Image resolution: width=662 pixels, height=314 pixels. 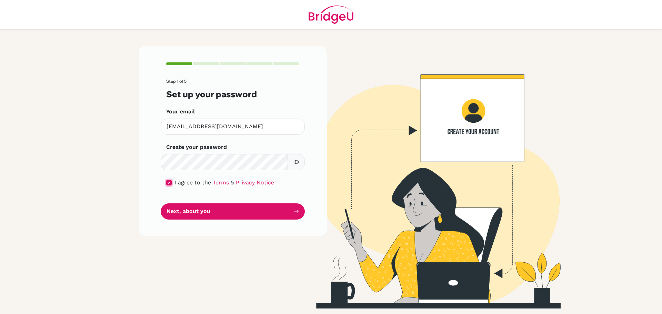 I want to click on label: Create your password, so click(x=196, y=147).